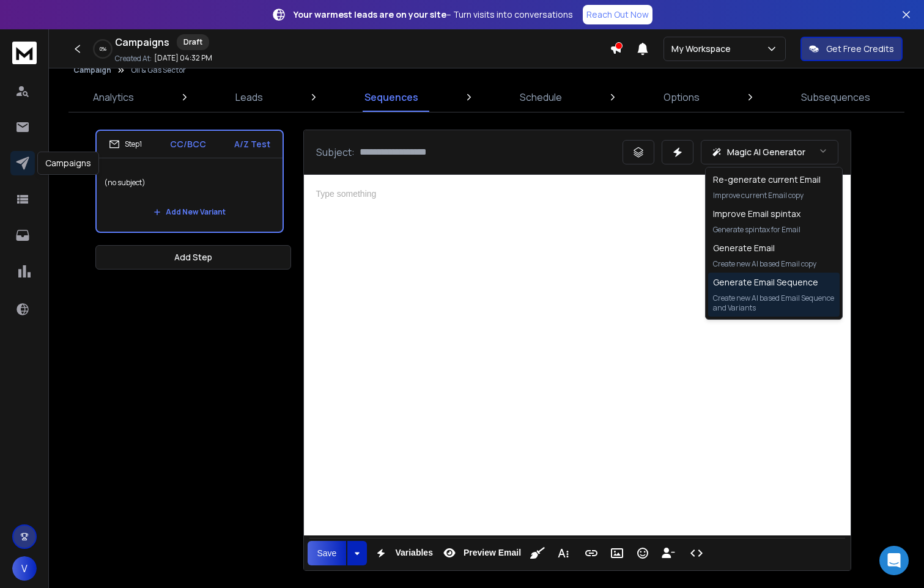 This screenshot has height=588, width=924. What do you see at coordinates (24, 568) in the screenshot?
I see `button: V` at bounding box center [24, 568].